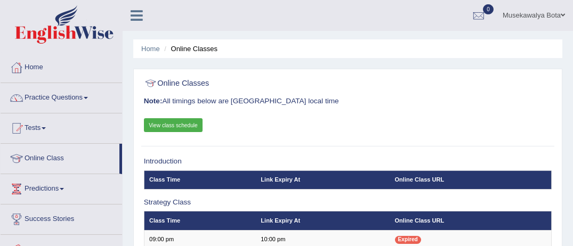 The width and height of the screenshot is (573, 246). Describe the element at coordinates (153, 101) in the screenshot. I see `b: Note:` at that location.